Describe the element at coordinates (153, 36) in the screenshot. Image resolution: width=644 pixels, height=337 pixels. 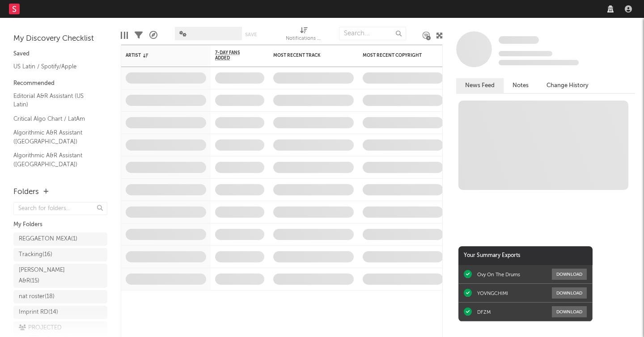
I see `div: A&R Pipeline` at that location.